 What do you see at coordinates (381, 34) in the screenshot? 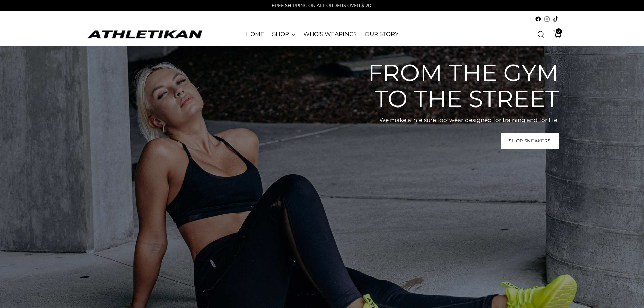
I see `a: OUR STORY` at bounding box center [381, 34].